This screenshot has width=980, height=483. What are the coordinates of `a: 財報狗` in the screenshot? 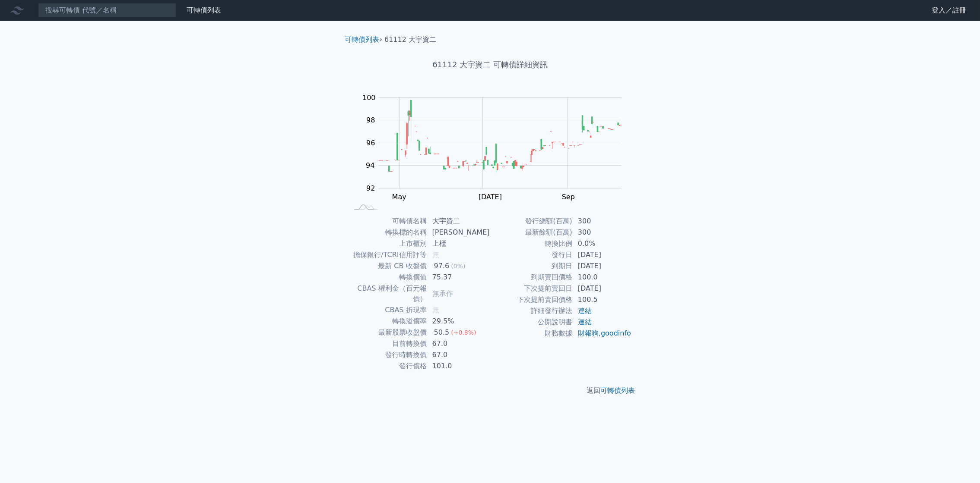 It's located at (589, 333).